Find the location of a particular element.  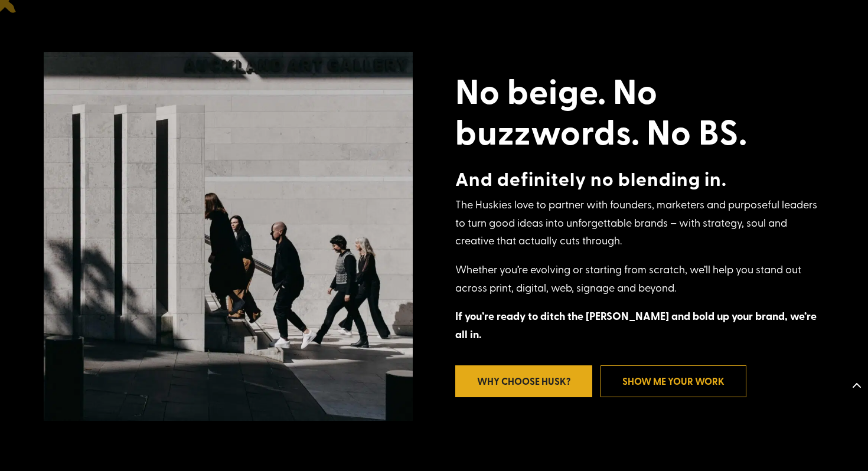

a: Why Choose Husk? is located at coordinates (524, 381).